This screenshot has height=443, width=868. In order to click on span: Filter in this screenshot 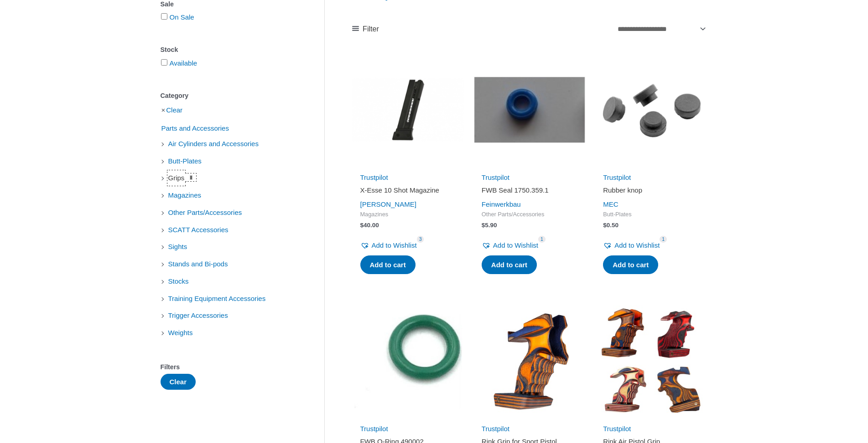, I will do `click(371, 29)`.